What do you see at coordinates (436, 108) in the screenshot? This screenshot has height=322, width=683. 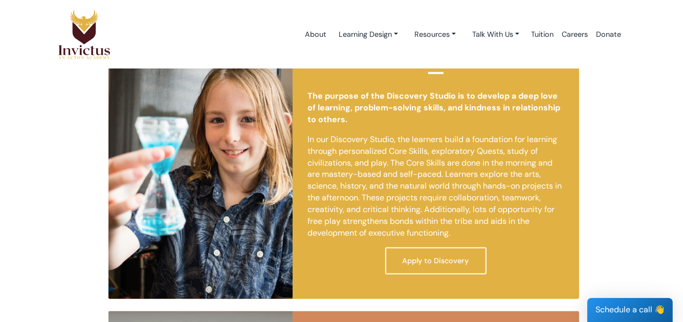 I see `p: The purpose of the Discovery Studio is to develop a deep love of learning, problem-solving skills...` at bounding box center [436, 108].